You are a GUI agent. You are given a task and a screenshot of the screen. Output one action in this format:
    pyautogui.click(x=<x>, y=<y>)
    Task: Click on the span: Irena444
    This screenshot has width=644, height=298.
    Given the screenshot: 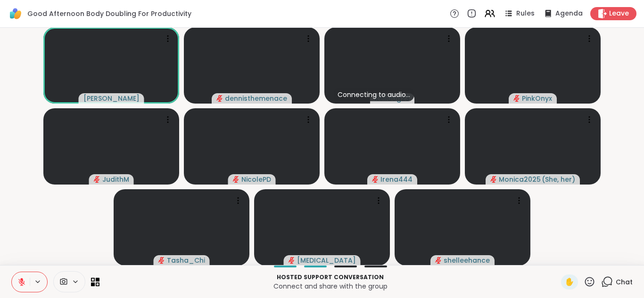 What is the action you would take?
    pyautogui.click(x=397, y=179)
    